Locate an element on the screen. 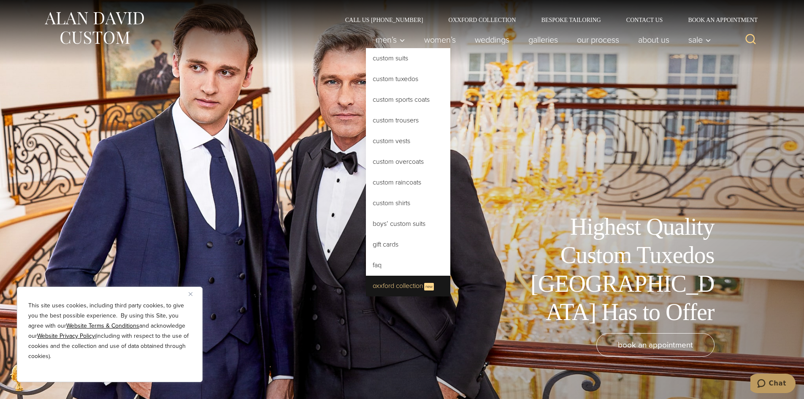  a: About Us is located at coordinates (653, 40).